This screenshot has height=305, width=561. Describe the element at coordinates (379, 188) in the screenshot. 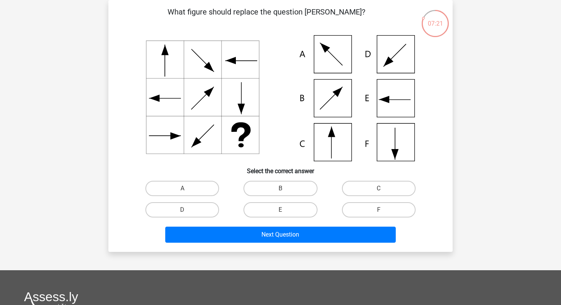

I see `label: C` at that location.